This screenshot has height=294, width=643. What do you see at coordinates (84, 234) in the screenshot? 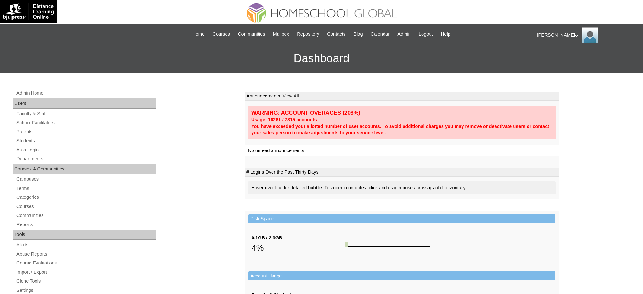
I see `div: Tools` at bounding box center [84, 234].